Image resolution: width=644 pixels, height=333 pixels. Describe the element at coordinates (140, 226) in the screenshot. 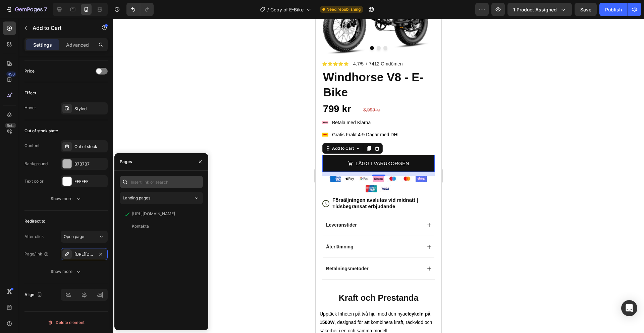

I see `div: Kontakta` at that location.